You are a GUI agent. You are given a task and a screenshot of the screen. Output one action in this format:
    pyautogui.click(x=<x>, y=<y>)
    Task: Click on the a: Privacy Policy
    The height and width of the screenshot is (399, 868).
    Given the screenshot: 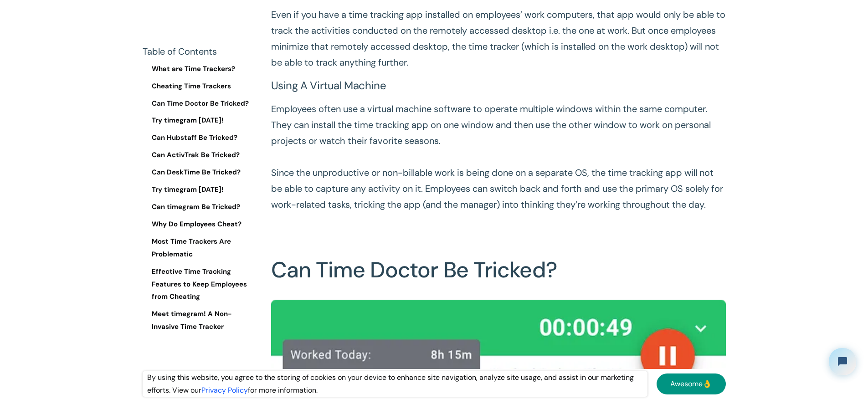 What is the action you would take?
    pyautogui.click(x=224, y=390)
    